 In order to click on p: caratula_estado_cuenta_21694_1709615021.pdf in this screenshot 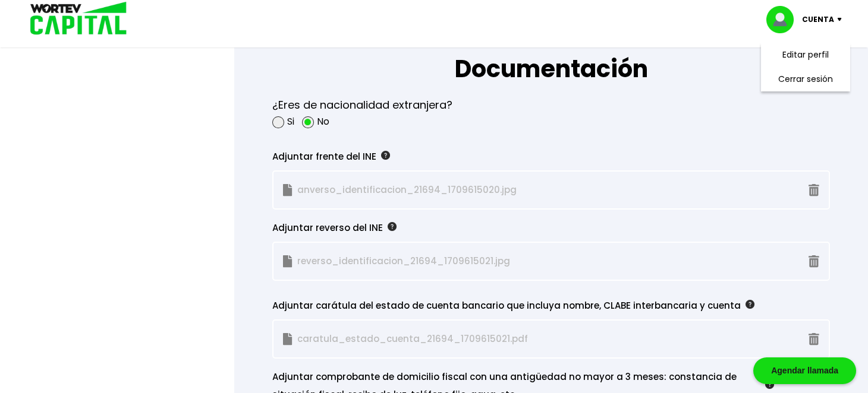, I will do `click(442, 339)`.